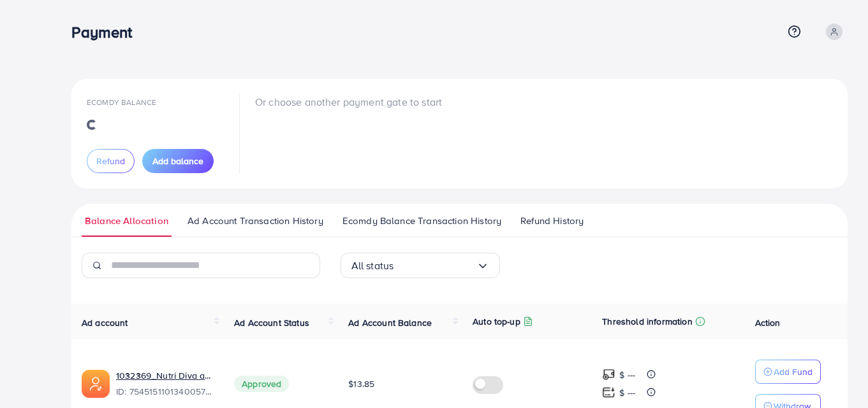 This screenshot has width=868, height=408. Describe the element at coordinates (552, 221) in the screenshot. I see `span: Refund History` at that location.